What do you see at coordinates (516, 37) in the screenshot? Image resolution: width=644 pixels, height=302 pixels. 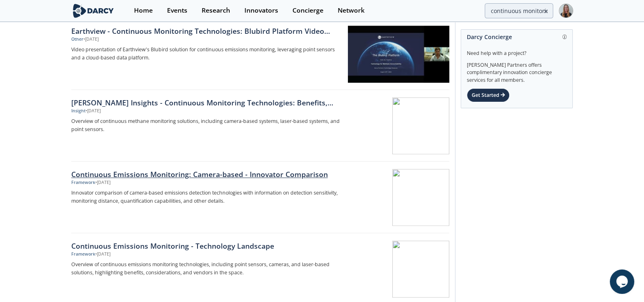 I see `div: Darcy Concierge` at bounding box center [516, 37].